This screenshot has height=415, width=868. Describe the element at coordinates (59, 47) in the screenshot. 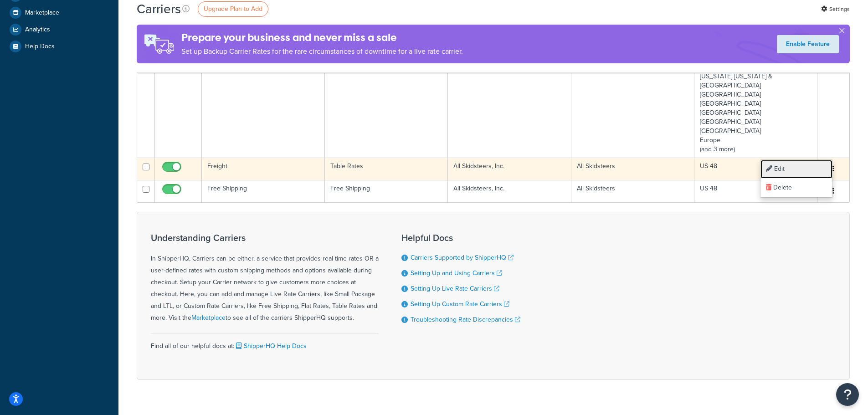

I see `li: Help Docs` at that location.